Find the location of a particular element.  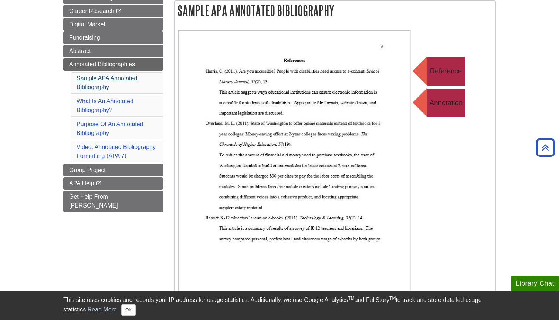

button: Close is located at coordinates (128, 310).